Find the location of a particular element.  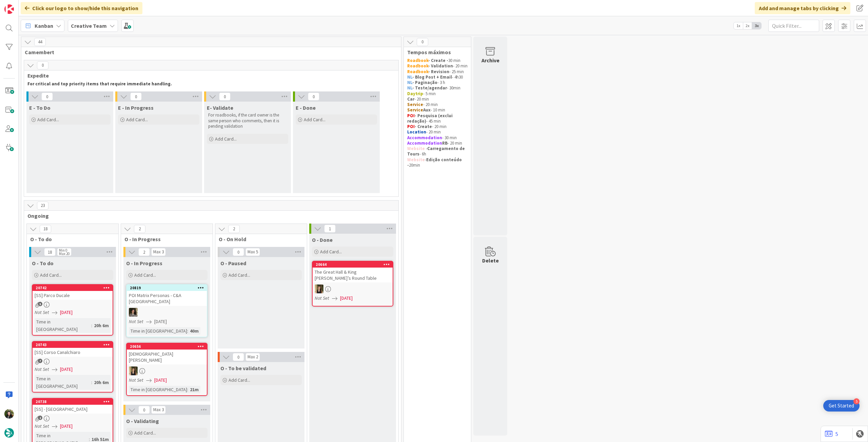

span: Tempos máximos is located at coordinates (435, 52).